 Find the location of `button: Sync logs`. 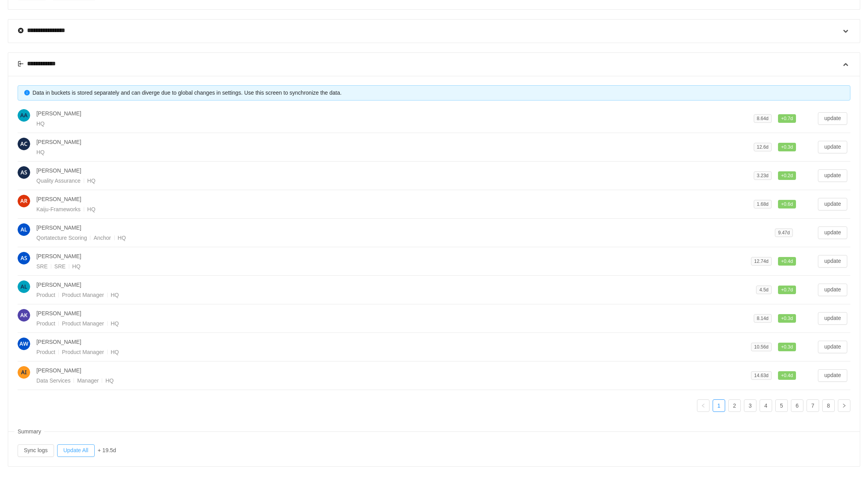

button: Sync logs is located at coordinates (35, 451).